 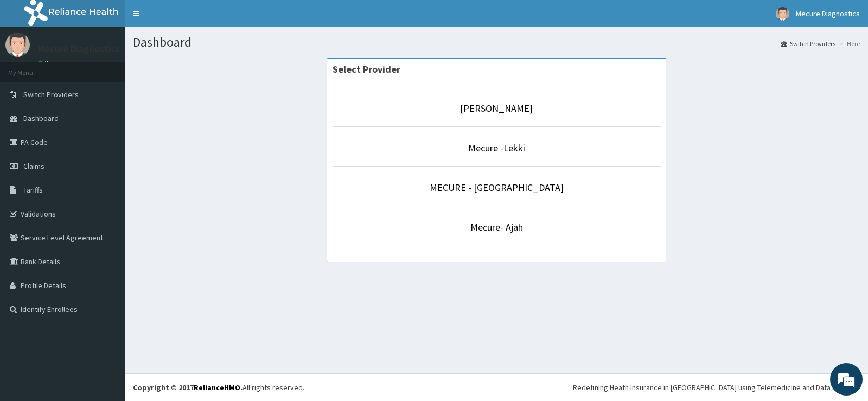 I want to click on strong: Select Provider, so click(x=366, y=69).